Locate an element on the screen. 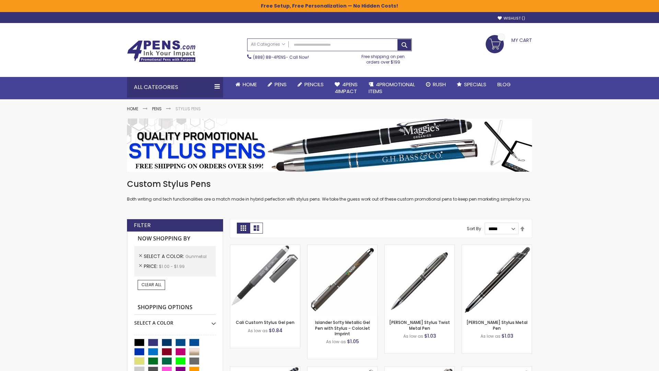 Image resolution: width=659 pixels, height=371 pixels. span: Rush is located at coordinates (439, 84).